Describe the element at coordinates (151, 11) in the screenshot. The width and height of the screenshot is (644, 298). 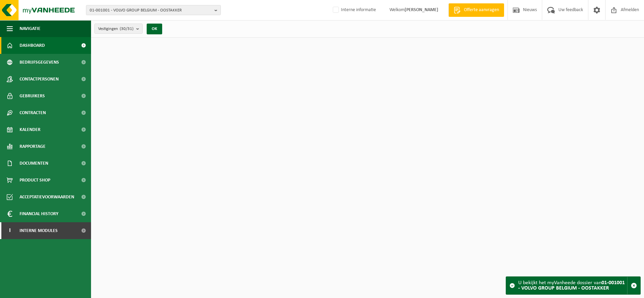
I see `span: 01-001001 - VOLVO GROUP BELGIUM - OOSTAKKER` at that location.